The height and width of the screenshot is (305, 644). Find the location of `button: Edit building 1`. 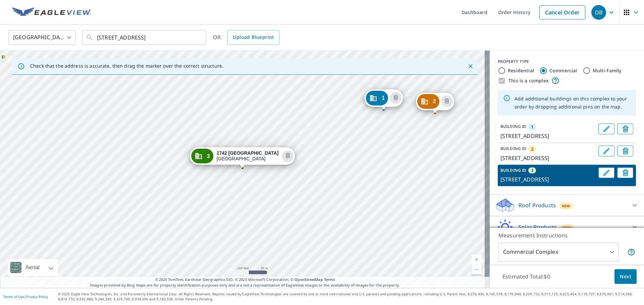

button: Edit building 1 is located at coordinates (606, 129).